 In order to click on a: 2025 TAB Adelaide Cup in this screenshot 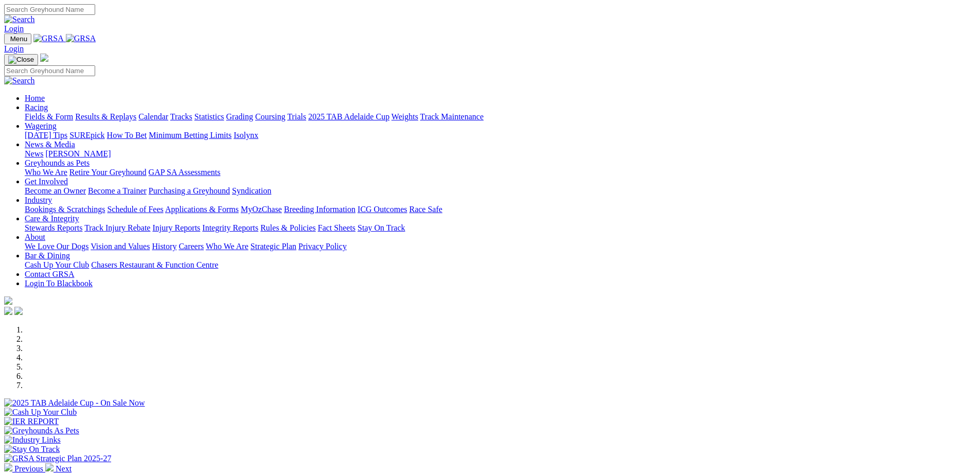, I will do `click(349, 117)`.